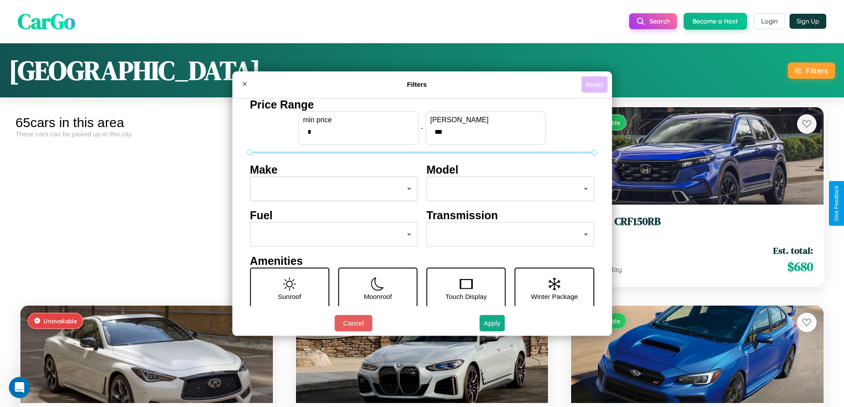 Image resolution: width=844 pixels, height=407 pixels. I want to click on label: min price, so click(359, 120).